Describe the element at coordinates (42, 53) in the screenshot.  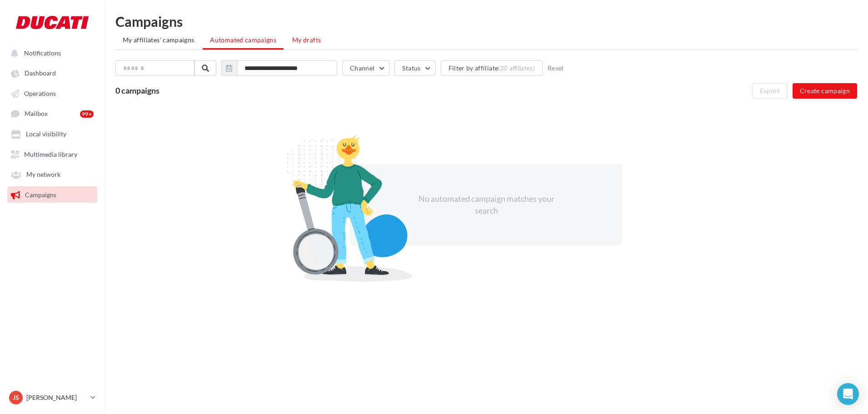
I see `span: Notifications` at that location.